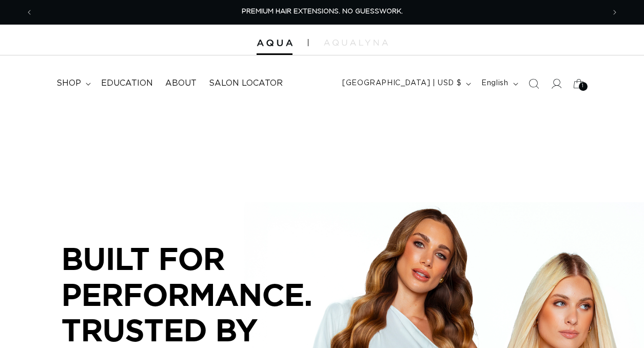  What do you see at coordinates (127, 83) in the screenshot?
I see `a: Education` at bounding box center [127, 83].